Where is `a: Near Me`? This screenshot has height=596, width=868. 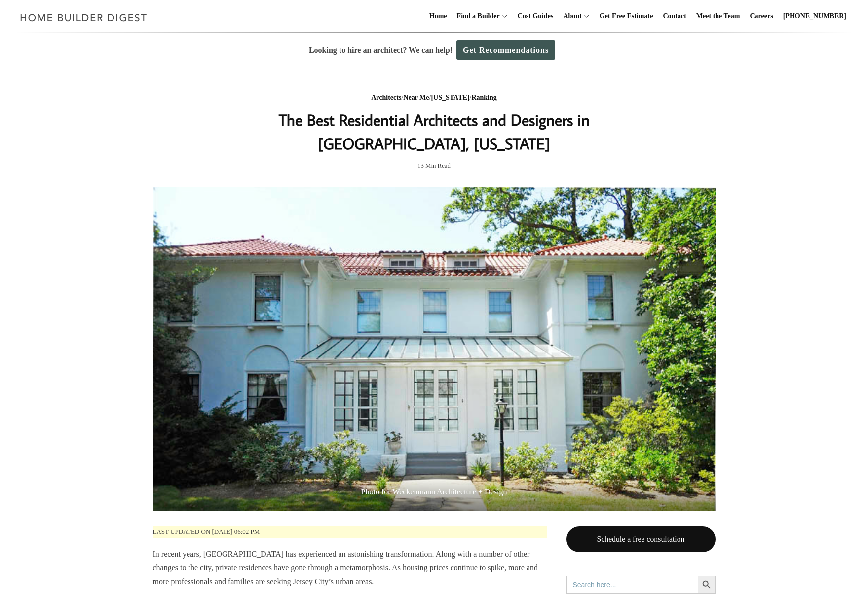 a: Near Me is located at coordinates (416, 97).